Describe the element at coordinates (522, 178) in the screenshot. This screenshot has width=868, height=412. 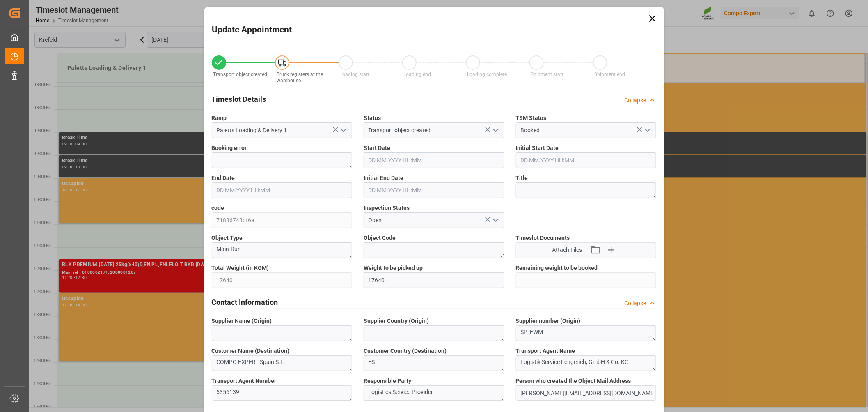
I see `span: Title` at that location.